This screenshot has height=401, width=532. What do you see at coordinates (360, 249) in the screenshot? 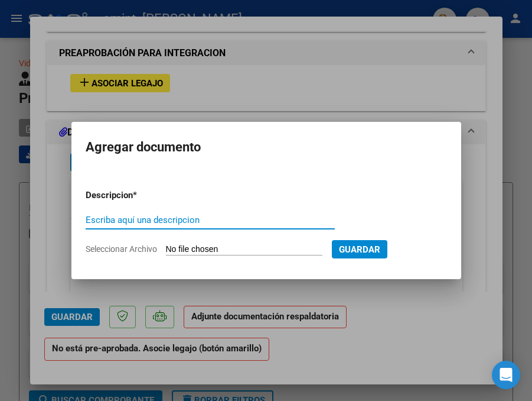
I see `button: Guardar` at bounding box center [360, 249].